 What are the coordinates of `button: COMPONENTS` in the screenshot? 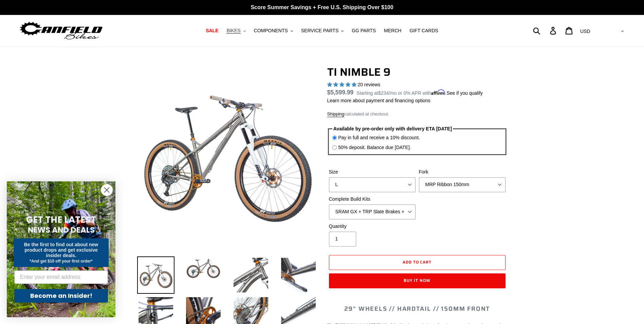 It's located at (273, 30).